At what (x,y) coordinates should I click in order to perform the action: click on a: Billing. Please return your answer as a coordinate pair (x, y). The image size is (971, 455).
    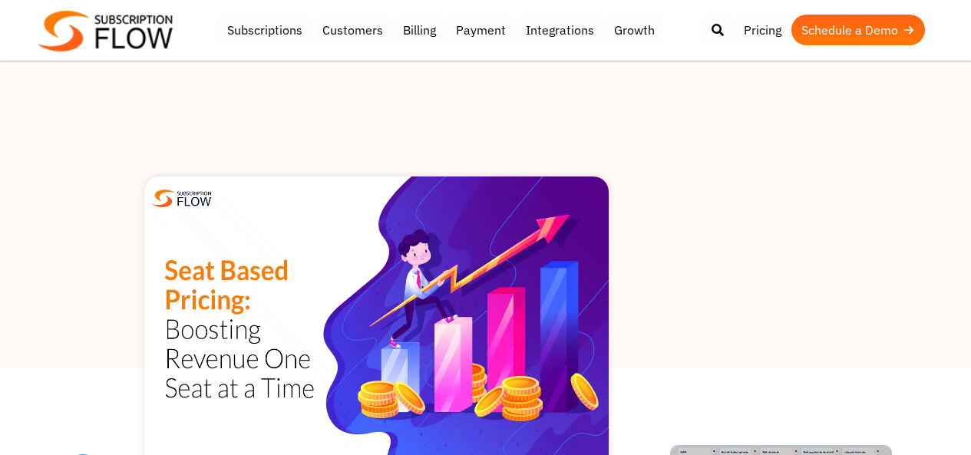
    Looking at the image, I should click on (419, 30).